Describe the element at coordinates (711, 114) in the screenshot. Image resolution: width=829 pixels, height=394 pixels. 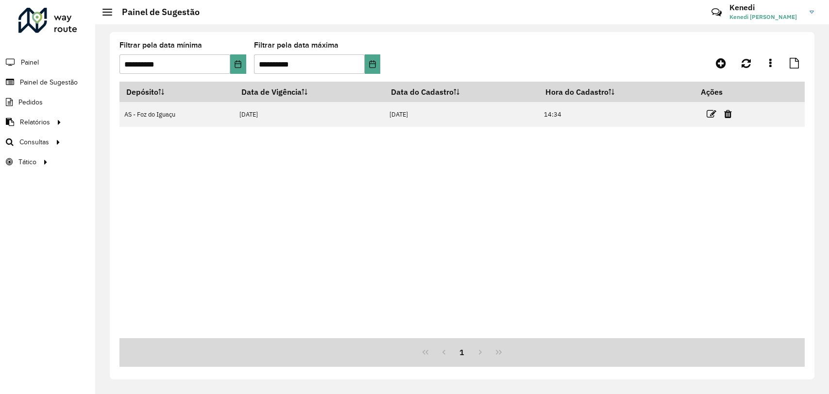
I see `a: Editar` at that location.